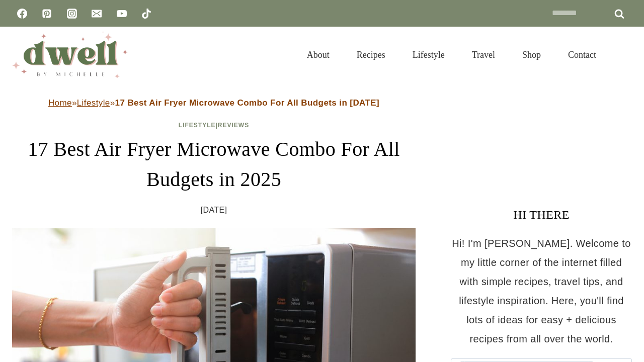 Image resolution: width=644 pixels, height=362 pixels. Describe the element at coordinates (70, 55) in the screenshot. I see `img: DWELL by michelle` at that location.